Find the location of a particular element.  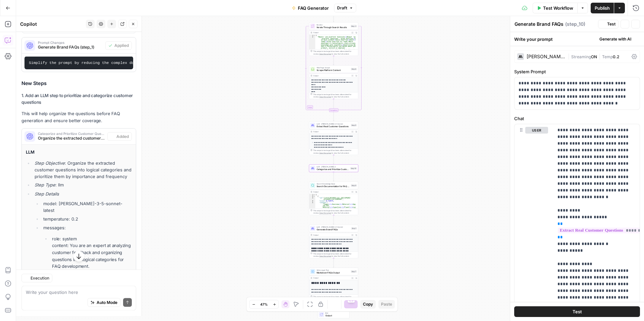

button: Test Workflow is located at coordinates (554, 8).